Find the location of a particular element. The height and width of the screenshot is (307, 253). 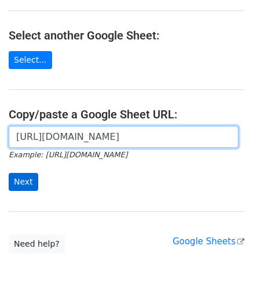

h4: Select another Google Sheet: is located at coordinates (126, 35).